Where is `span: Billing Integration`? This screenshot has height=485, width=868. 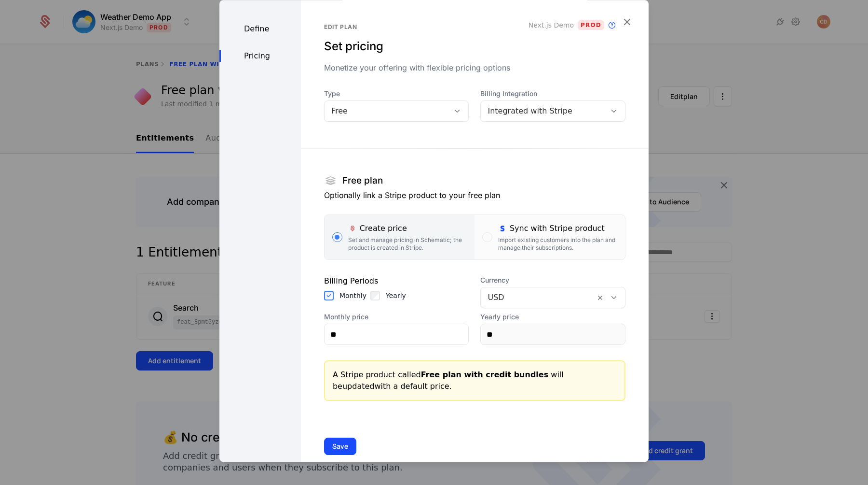
span: Billing Integration is located at coordinates (553, 94).